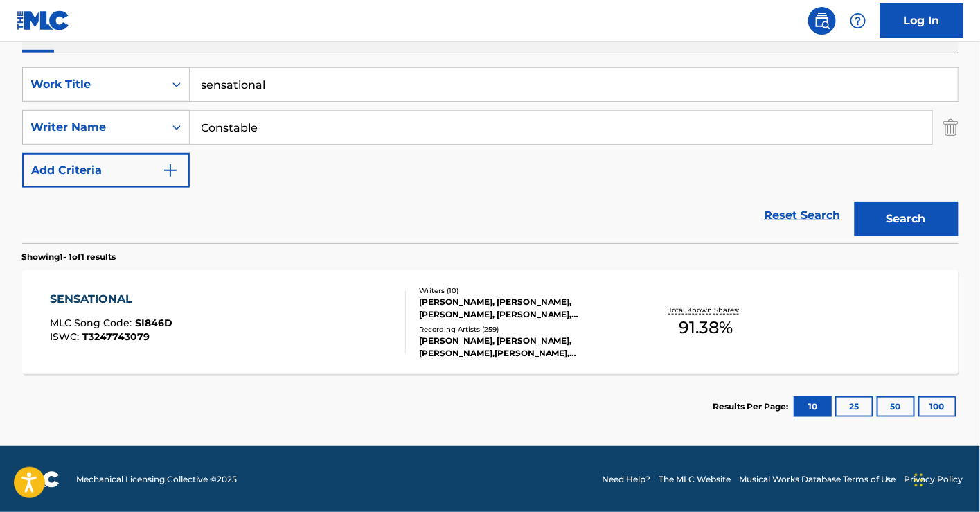 Image resolution: width=980 pixels, height=512 pixels. I want to click on div: Work Title, so click(93, 84).